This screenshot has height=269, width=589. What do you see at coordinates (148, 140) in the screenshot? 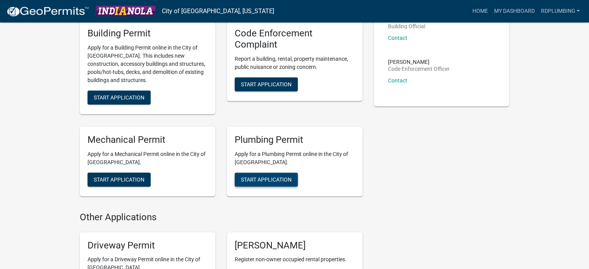
I see `h5: Mechanical Permit` at bounding box center [148, 140].